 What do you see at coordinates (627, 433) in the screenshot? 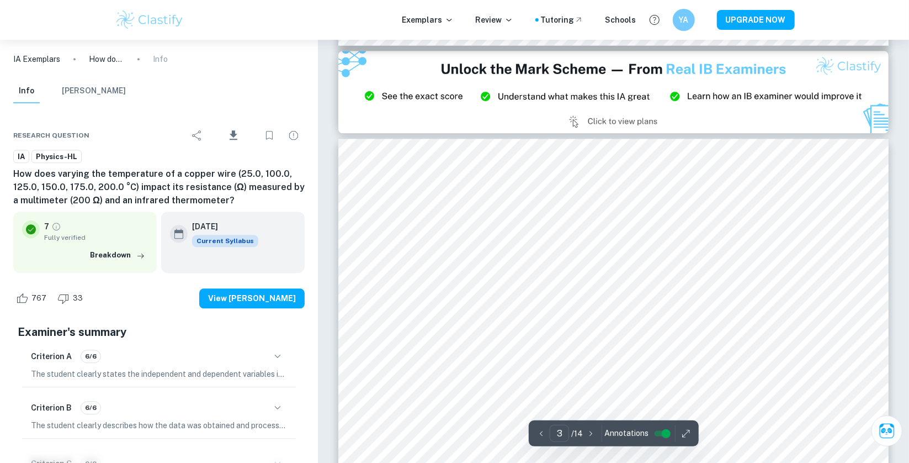
I see `span: Annotations` at bounding box center [627, 433].